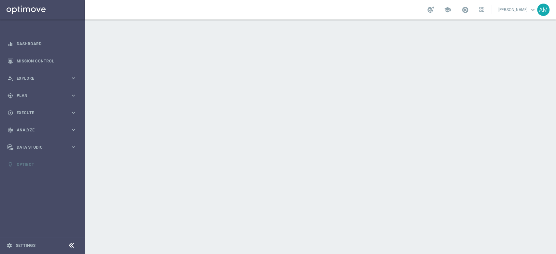 Image resolution: width=556 pixels, height=254 pixels. What do you see at coordinates (42, 61) in the screenshot?
I see `button: Mission Control` at bounding box center [42, 61].